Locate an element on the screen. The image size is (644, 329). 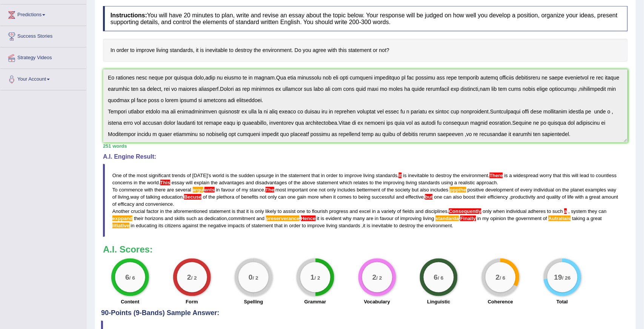
span: when is located at coordinates (499, 211).